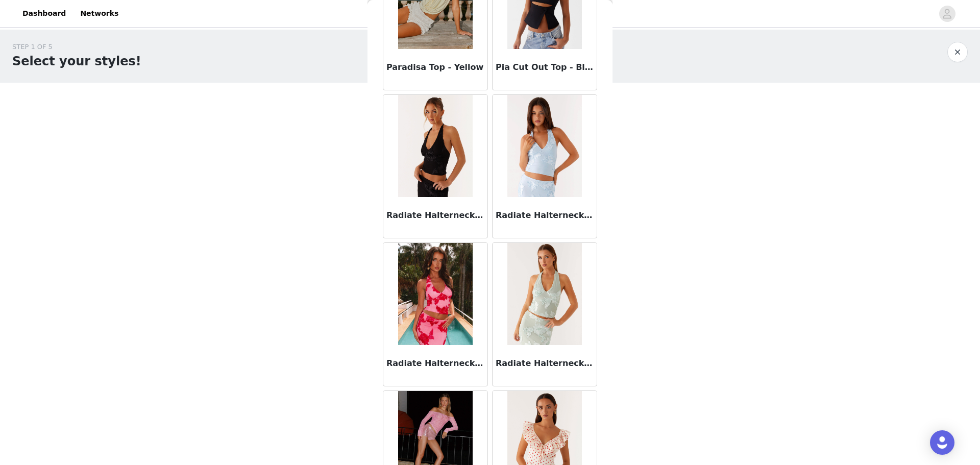  Describe the element at coordinates (942, 443) in the screenshot. I see `div: Open Intercom Messenger` at that location.